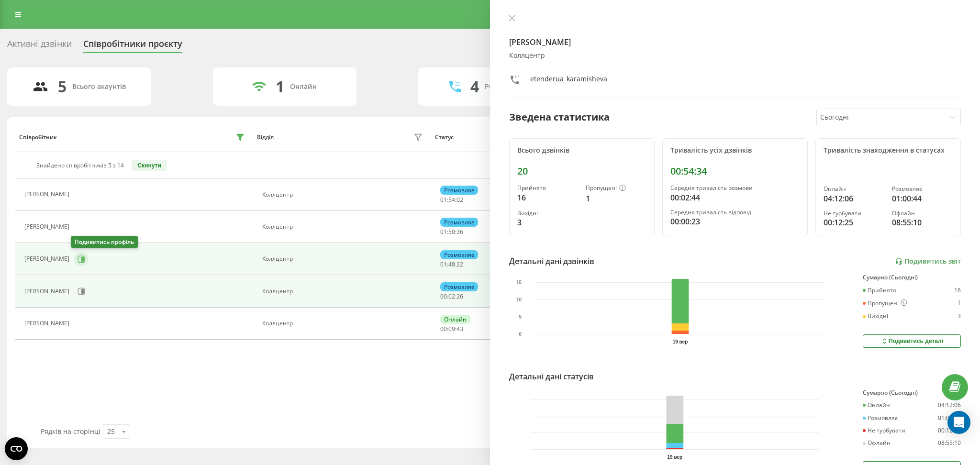 The height and width of the screenshot is (465, 980). I want to click on div: Середня тривалість розмови, so click(735, 188).